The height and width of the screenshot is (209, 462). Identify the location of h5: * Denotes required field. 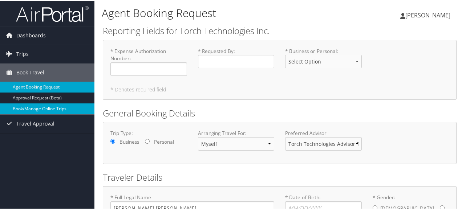
(279, 89).